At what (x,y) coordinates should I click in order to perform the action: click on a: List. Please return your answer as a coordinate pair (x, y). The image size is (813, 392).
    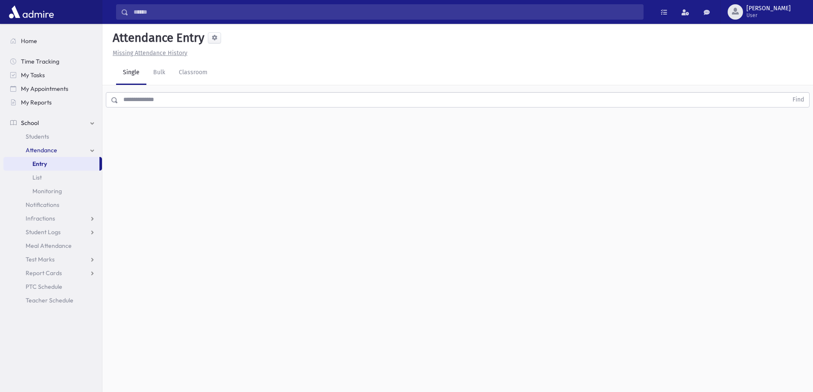
    Looking at the image, I should click on (52, 177).